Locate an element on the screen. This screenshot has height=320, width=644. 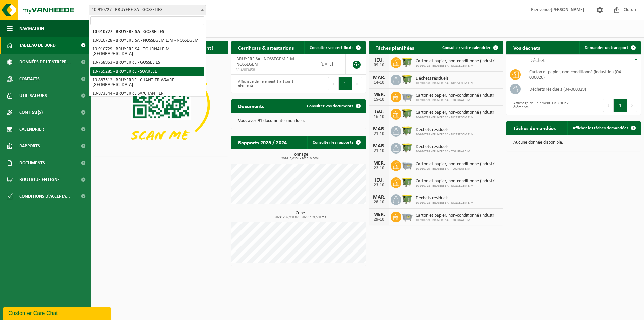
h2: Certificats & attestations is located at coordinates (266, 48).